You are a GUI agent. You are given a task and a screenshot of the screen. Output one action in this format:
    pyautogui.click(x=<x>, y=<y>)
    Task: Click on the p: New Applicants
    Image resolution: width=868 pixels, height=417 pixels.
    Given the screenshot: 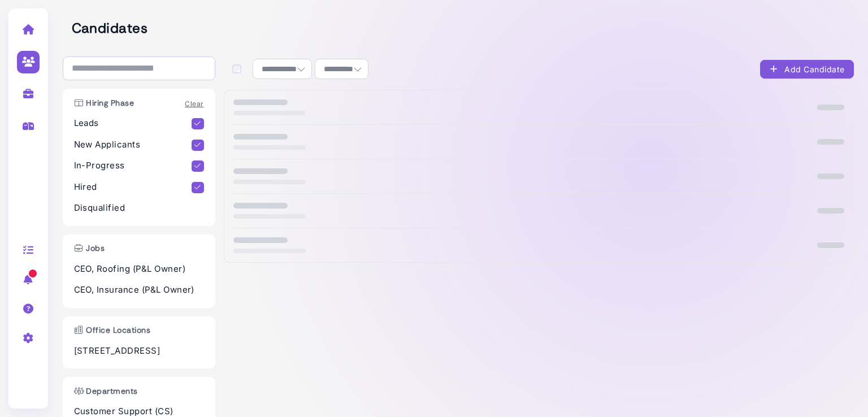 What is the action you would take?
    pyautogui.click(x=133, y=145)
    